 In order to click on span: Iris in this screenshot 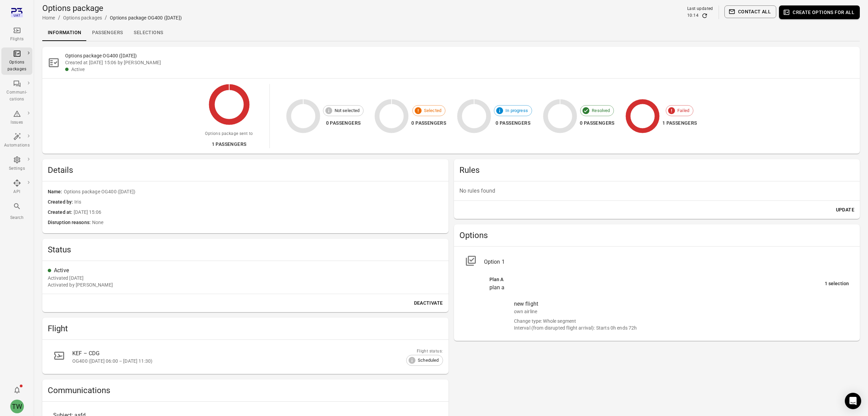, I will do `click(258, 202)`.